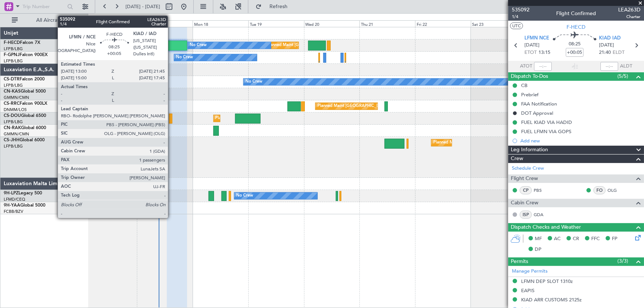  Describe the element at coordinates (537, 113) in the screenshot. I see `div: DOT Approval` at that location.